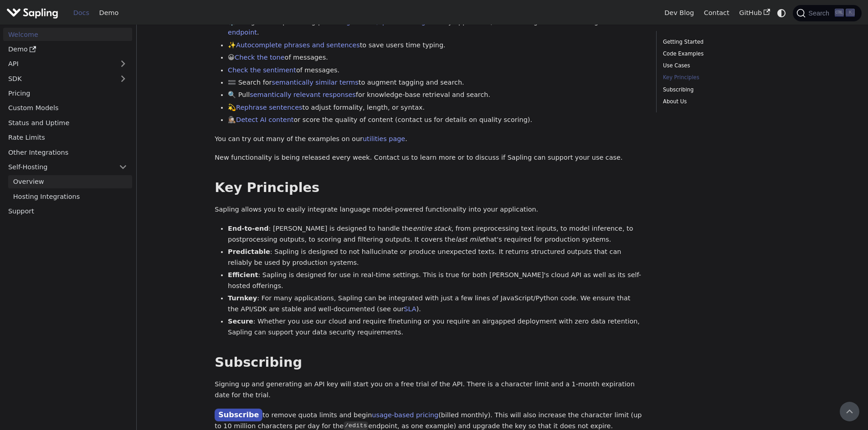  What do you see at coordinates (850, 13) in the screenshot?
I see `kbd: K` at bounding box center [850, 13].